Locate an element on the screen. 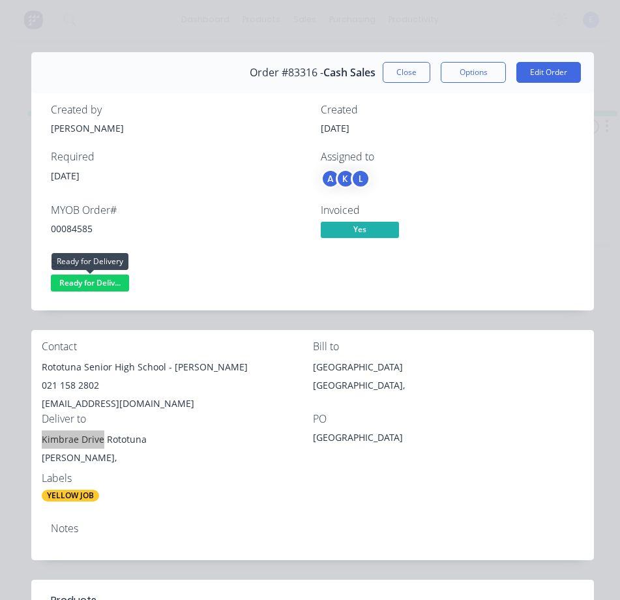 This screenshot has height=600, width=620. span: Cash Sales is located at coordinates (350, 72).